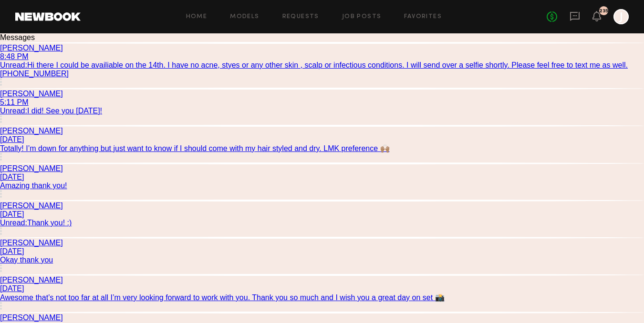  I want to click on a: Models, so click(244, 17).